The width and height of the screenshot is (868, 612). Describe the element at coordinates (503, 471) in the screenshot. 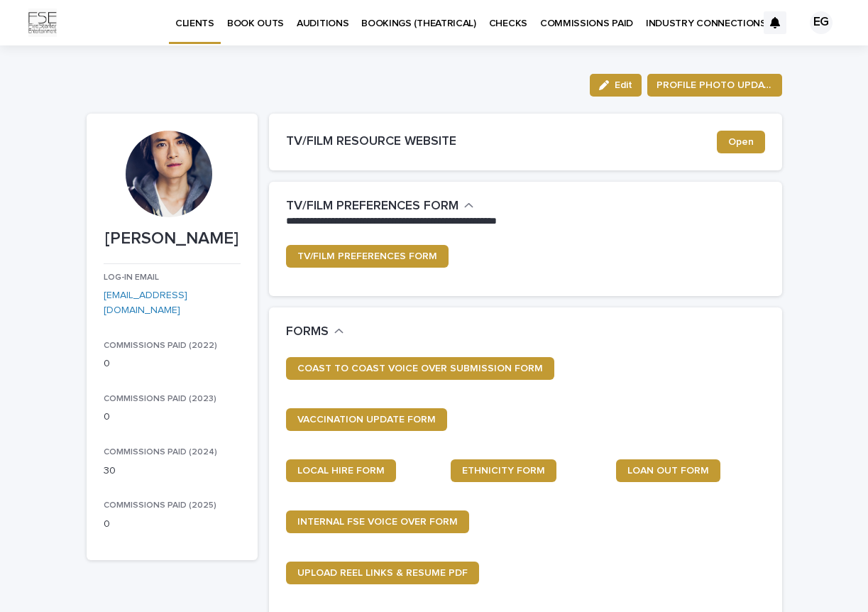

I see `span: ETHNICITY FORM` at that location.